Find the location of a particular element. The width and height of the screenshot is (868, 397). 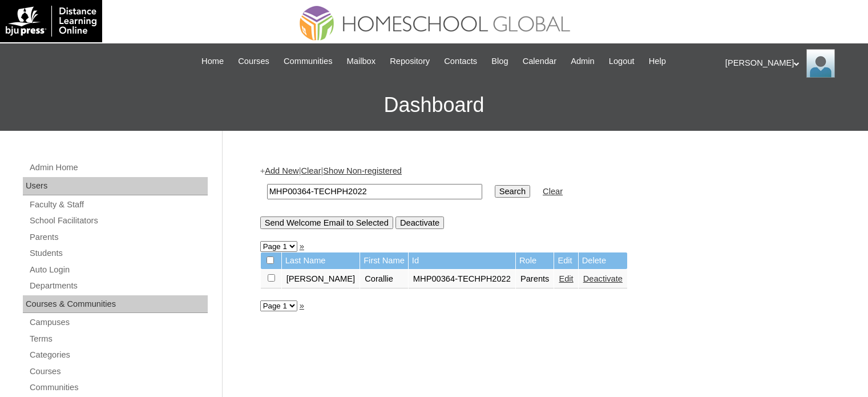

a: Terms is located at coordinates (118, 339).